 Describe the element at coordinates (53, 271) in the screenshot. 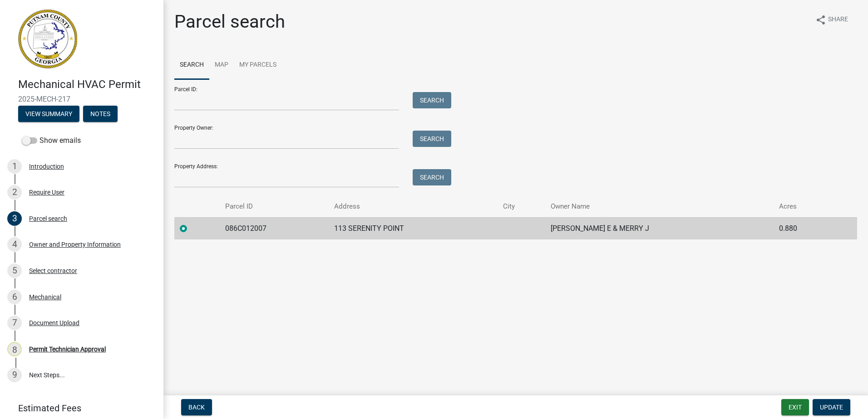

I see `div: Select contractor` at that location.